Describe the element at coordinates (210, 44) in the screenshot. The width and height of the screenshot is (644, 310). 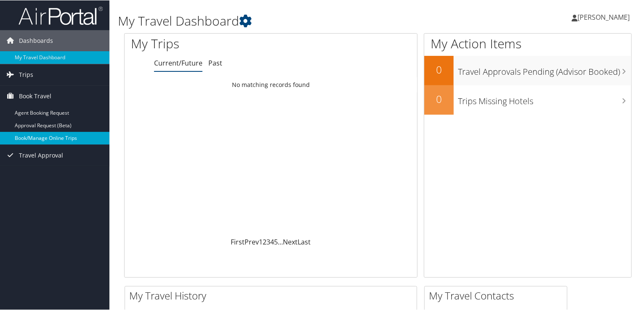
I see `h1: My Trips` at that location.